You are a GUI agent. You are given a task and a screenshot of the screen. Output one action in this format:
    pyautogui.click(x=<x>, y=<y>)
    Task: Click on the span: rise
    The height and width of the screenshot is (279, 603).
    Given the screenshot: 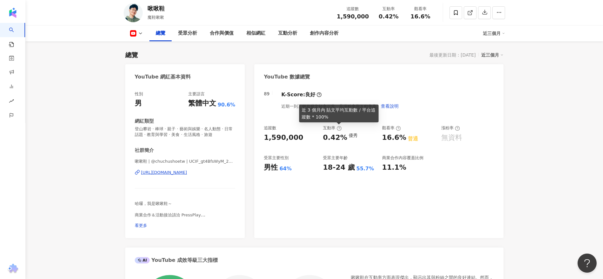 What is the action you would take?
    pyautogui.click(x=11, y=102)
    